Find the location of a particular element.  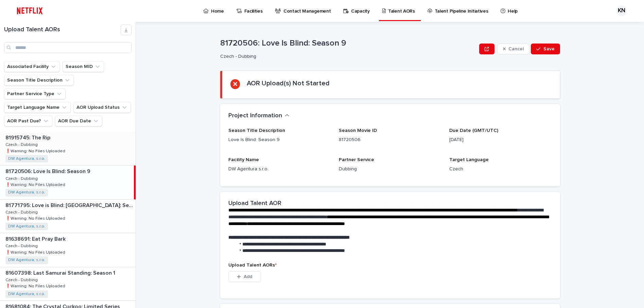

button: Partner Service Type is located at coordinates (35, 94).